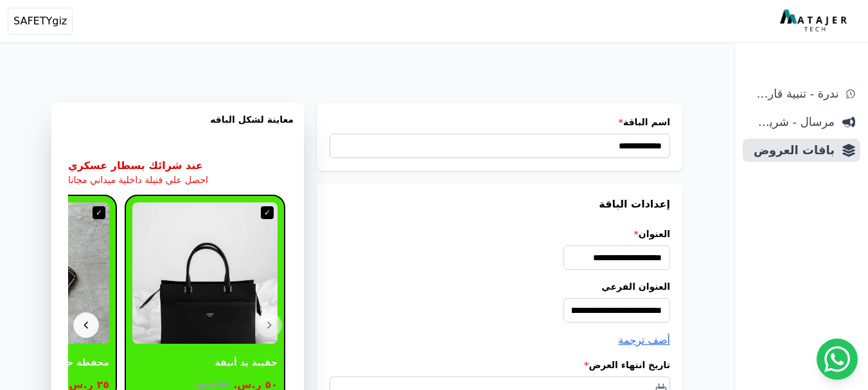 Image resolution: width=868 pixels, height=390 pixels. I want to click on h3: إعدادات الباقة, so click(500, 205).